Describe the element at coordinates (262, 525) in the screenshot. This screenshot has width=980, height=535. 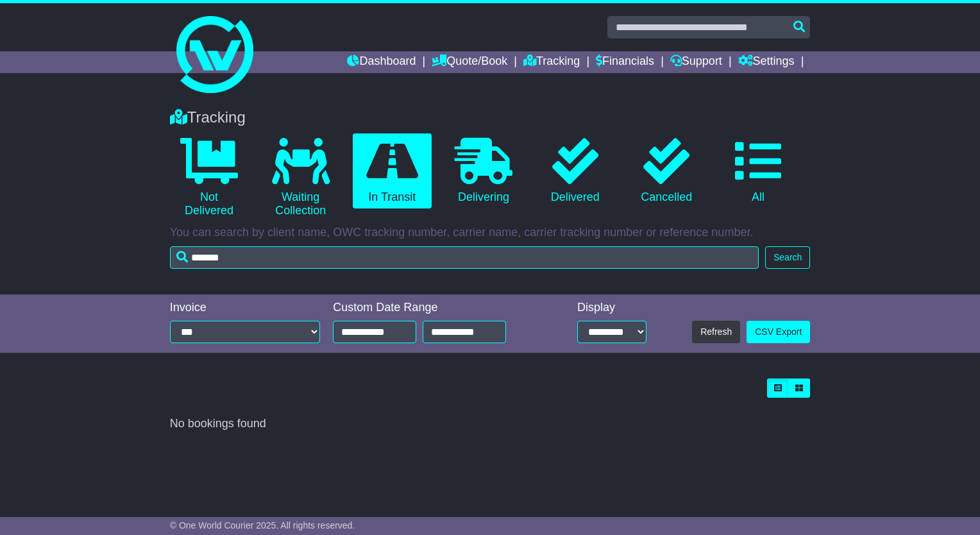
I see `span: © One World Courier 2025. All rights reserved.` at that location.